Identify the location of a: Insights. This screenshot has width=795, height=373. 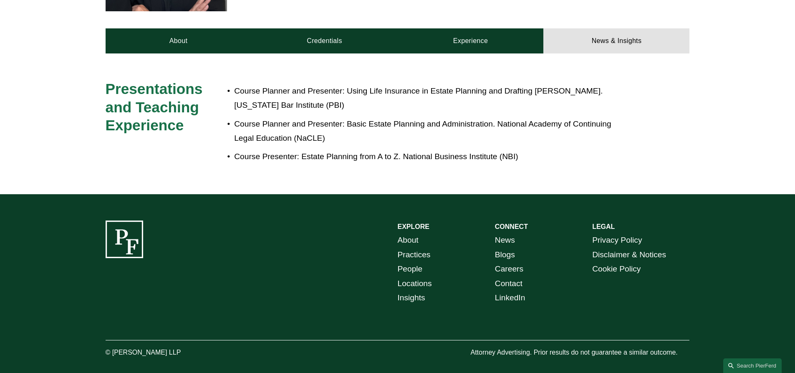
(411, 298).